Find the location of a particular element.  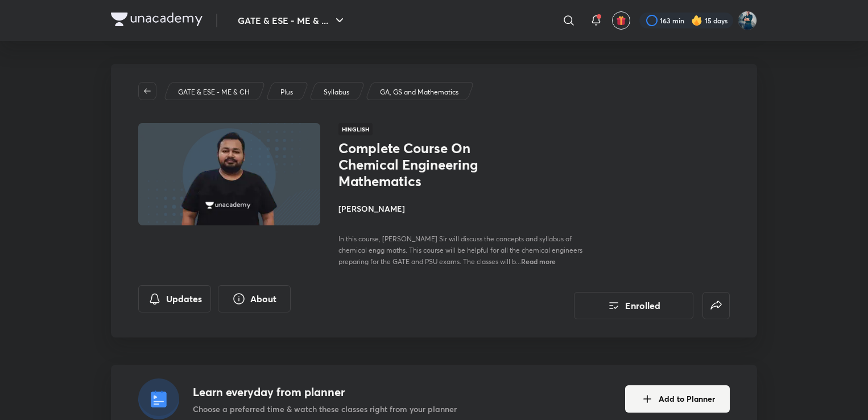

span: Hinglish is located at coordinates (355, 129).